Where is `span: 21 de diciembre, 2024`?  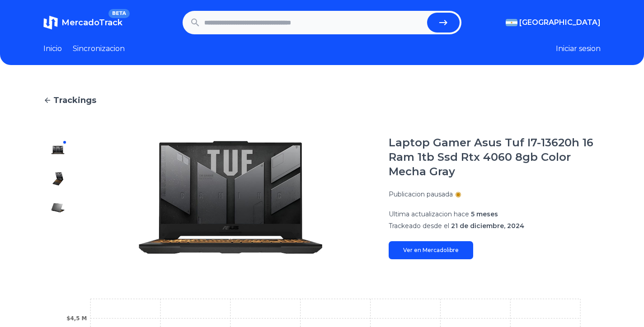 span: 21 de diciembre, 2024 is located at coordinates (487, 226).